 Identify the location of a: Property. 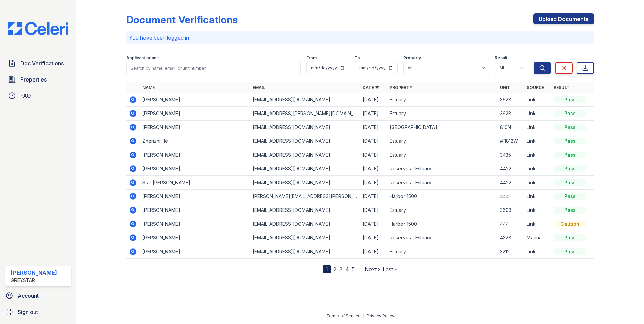
(401, 87).